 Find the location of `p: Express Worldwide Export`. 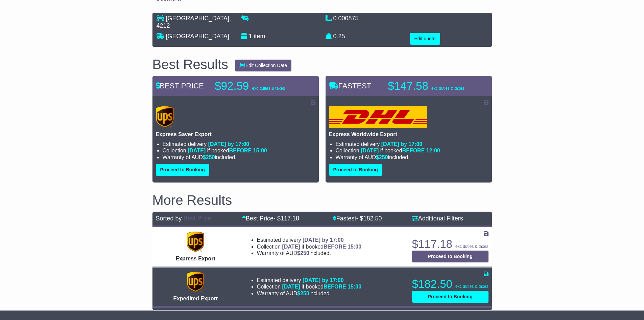

p: Express Worldwide Export is located at coordinates (409, 134).